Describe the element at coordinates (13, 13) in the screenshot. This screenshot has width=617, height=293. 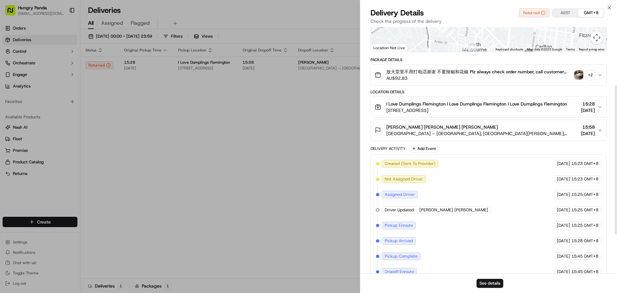
I see `img: Nash` at that location.